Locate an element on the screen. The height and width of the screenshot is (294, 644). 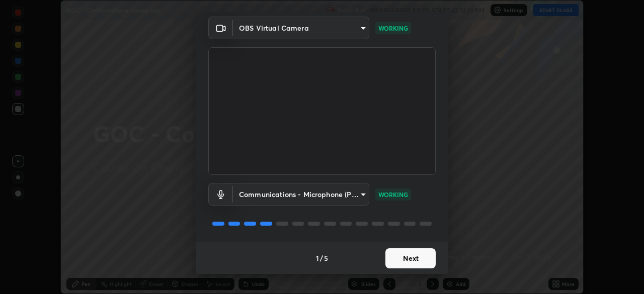
h4: 5 is located at coordinates (326, 258).